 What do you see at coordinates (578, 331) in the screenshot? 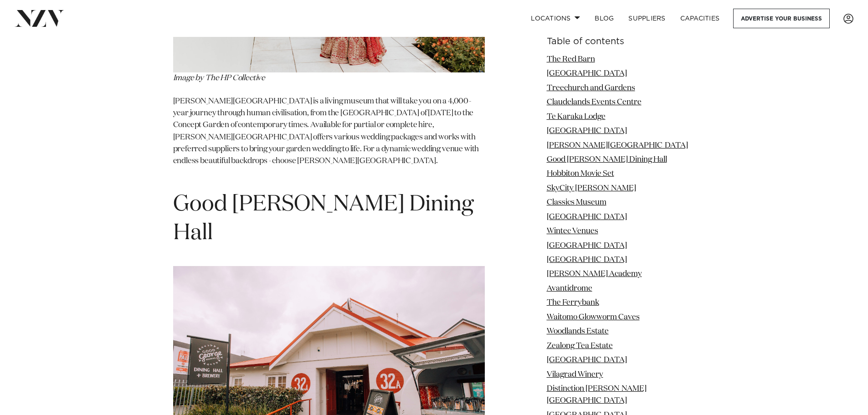
I see `a: Woodlands Estate` at bounding box center [578, 331].